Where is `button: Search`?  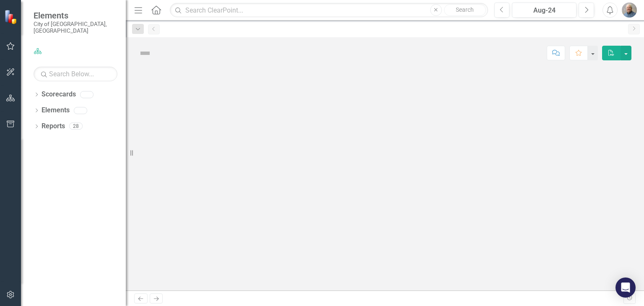
button: Search is located at coordinates (465, 10).